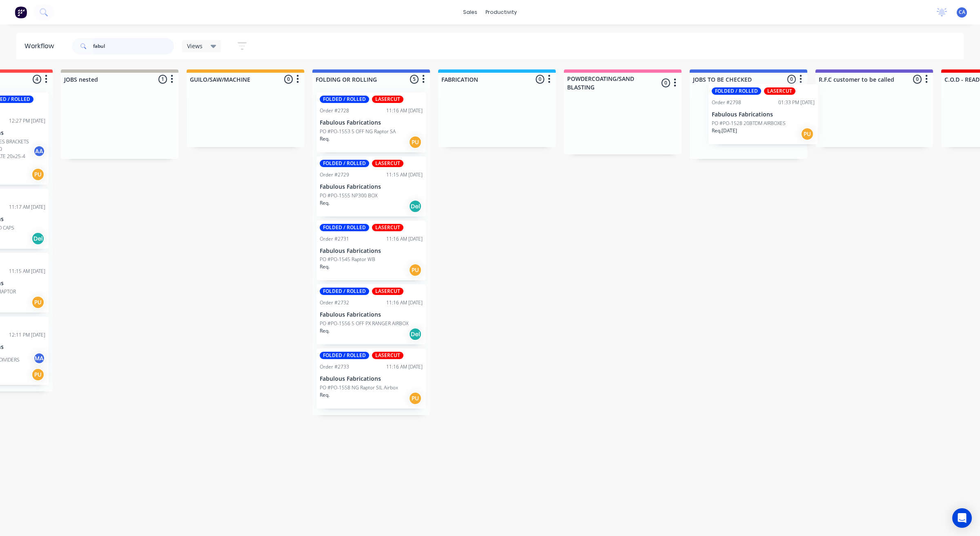  What do you see at coordinates (962, 13) in the screenshot?
I see `span: CA` at bounding box center [962, 13].